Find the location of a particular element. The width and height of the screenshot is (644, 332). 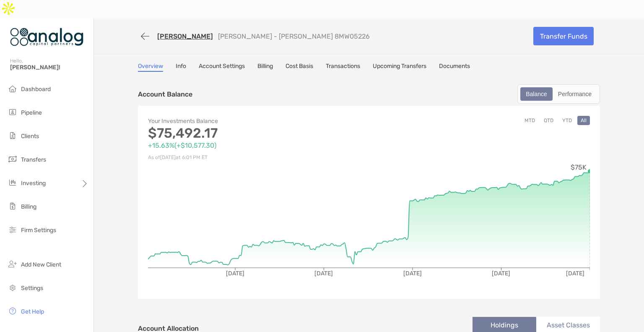

a: Transfer Funds is located at coordinates (563, 36).